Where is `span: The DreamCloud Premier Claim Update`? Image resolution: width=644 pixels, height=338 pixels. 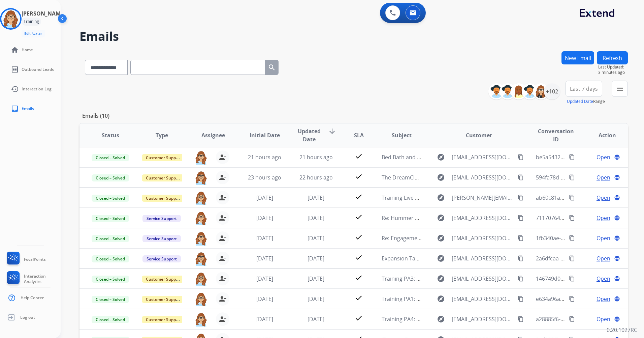
span: The DreamCloud Premier Claim Update is located at coordinates (432, 178).